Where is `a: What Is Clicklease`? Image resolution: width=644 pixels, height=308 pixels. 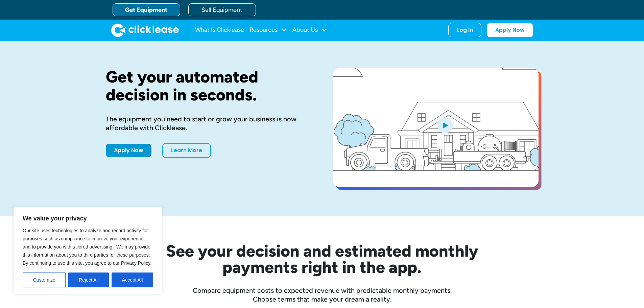 a: What Is Clicklease is located at coordinates (219, 30).